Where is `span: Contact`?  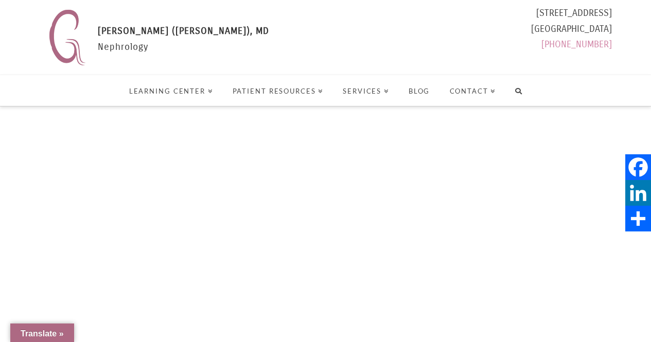
span: Contact is located at coordinates (473, 91).